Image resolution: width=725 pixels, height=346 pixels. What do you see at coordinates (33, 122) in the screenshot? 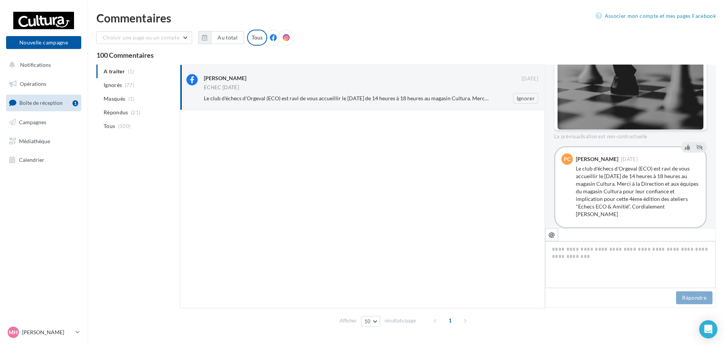
I see `span: Campagnes` at bounding box center [33, 122].